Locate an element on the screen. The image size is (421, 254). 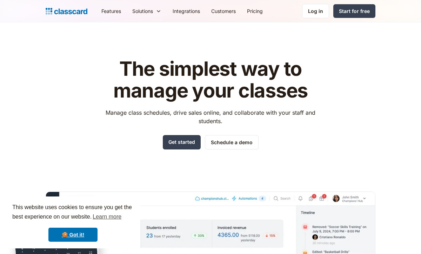
p: Manage class schedules, drive sales online, and collaborate with your staff and students. is located at coordinates (211, 117).